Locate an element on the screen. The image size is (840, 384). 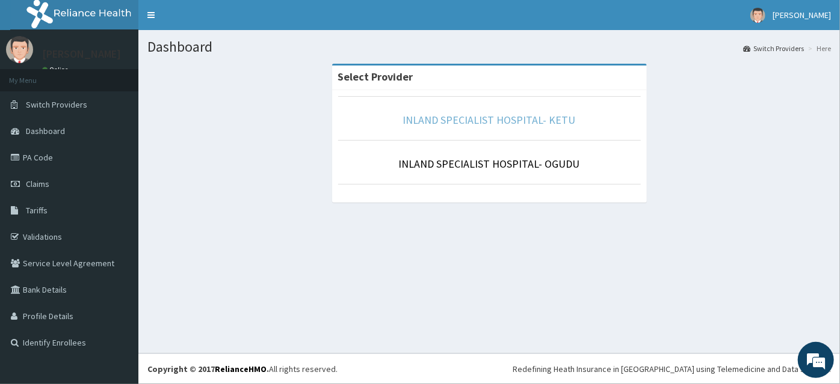
footer: All rights reserved. is located at coordinates (489, 369).